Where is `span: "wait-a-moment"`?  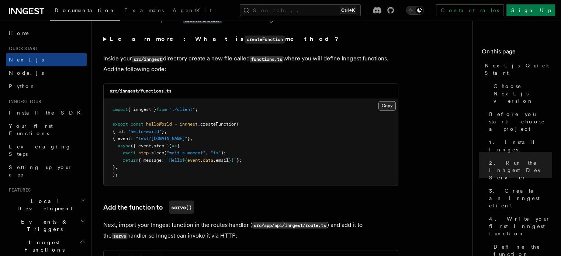
span: "wait-a-moment" is located at coordinates (186, 153).